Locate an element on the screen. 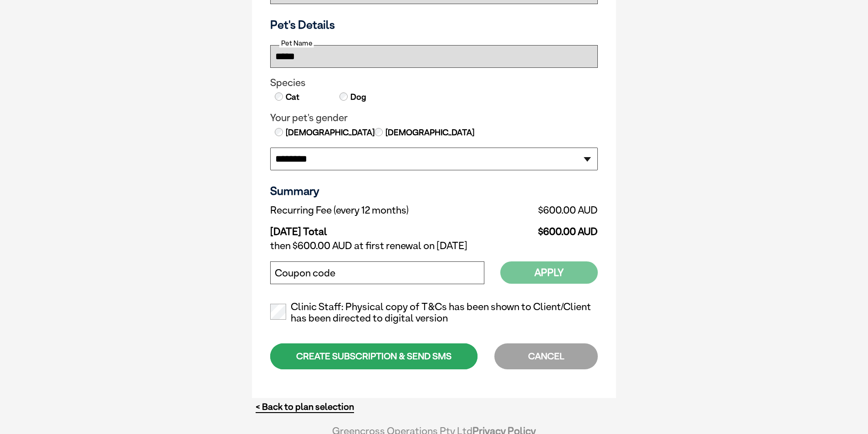  h3: Summary is located at coordinates (434, 191).